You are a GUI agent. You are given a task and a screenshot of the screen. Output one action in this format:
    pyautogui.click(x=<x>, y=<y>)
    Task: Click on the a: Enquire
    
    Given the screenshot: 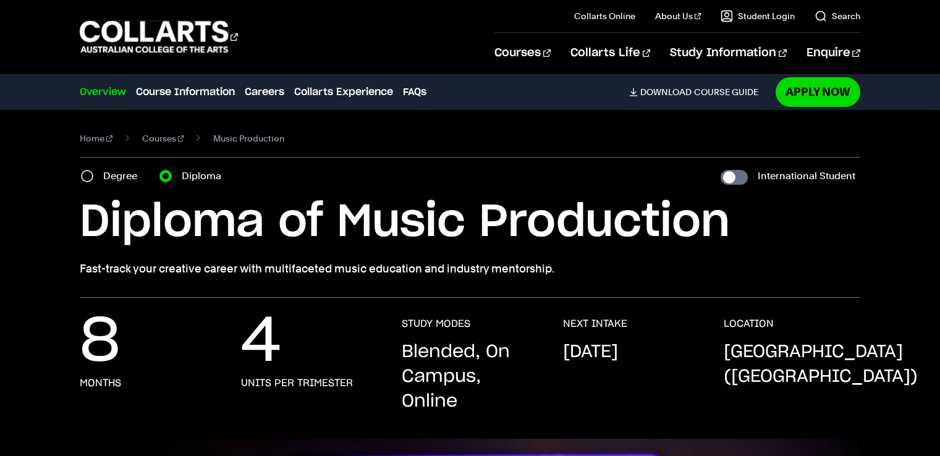 What is the action you would take?
    pyautogui.click(x=833, y=53)
    